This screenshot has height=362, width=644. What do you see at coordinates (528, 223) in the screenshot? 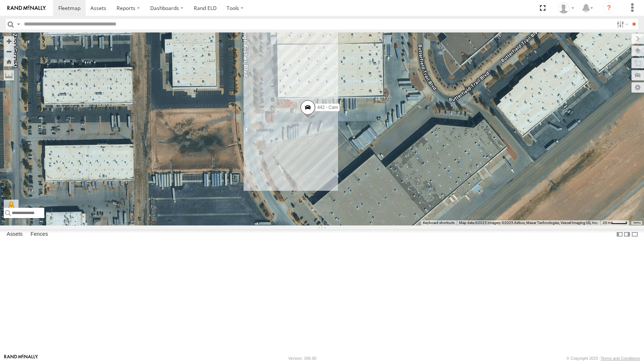
I see `span: Map data ©2025 Imagery ©2025 Airbus, Maxar Technologies, Vexcel Imaging US, Inc.` at bounding box center [528, 223].